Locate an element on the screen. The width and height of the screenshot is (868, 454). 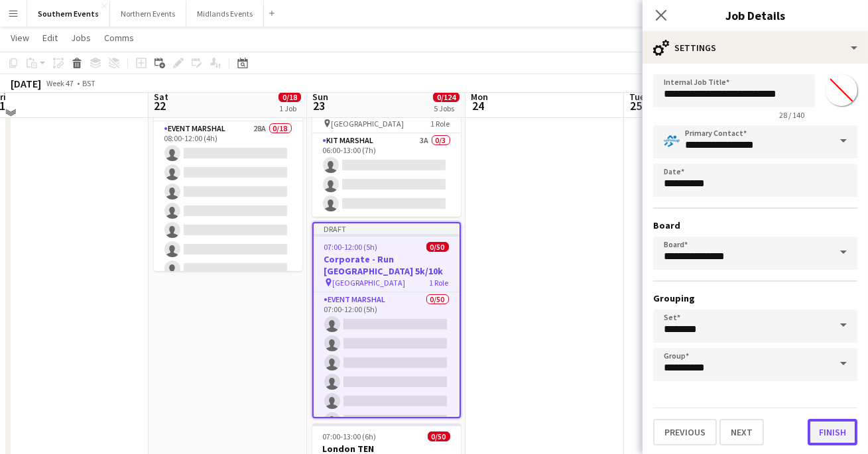
button: Midlands Events is located at coordinates (224, 13).